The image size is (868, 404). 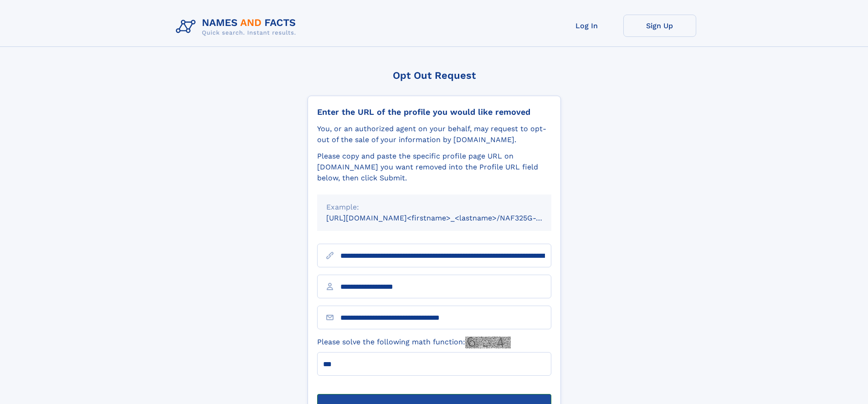 I want to click on a: Sign Up, so click(x=659, y=26).